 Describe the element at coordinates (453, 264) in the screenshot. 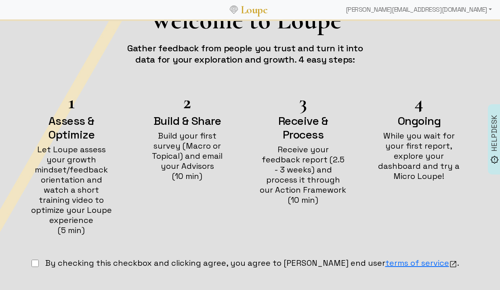

I see `img: FFFF` at that location.